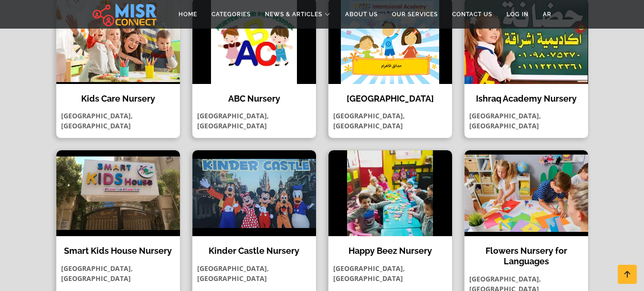  Describe the element at coordinates (254, 193) in the screenshot. I see `img: Kinder Castle Nursery` at that location.